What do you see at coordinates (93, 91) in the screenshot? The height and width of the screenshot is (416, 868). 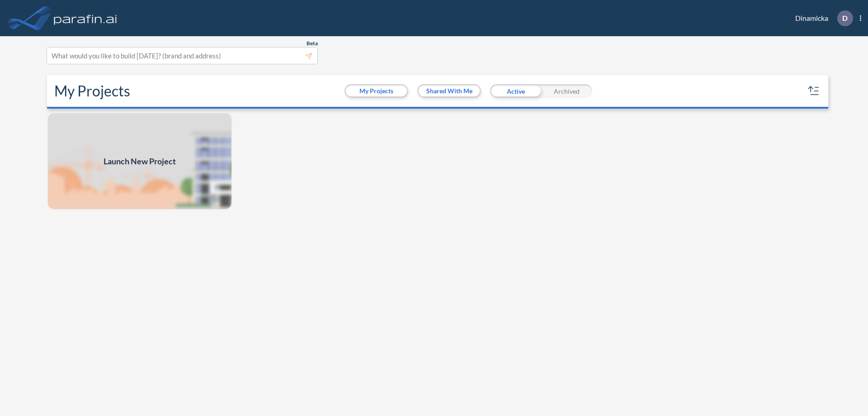 I see `h2: My Projects` at bounding box center [93, 91].